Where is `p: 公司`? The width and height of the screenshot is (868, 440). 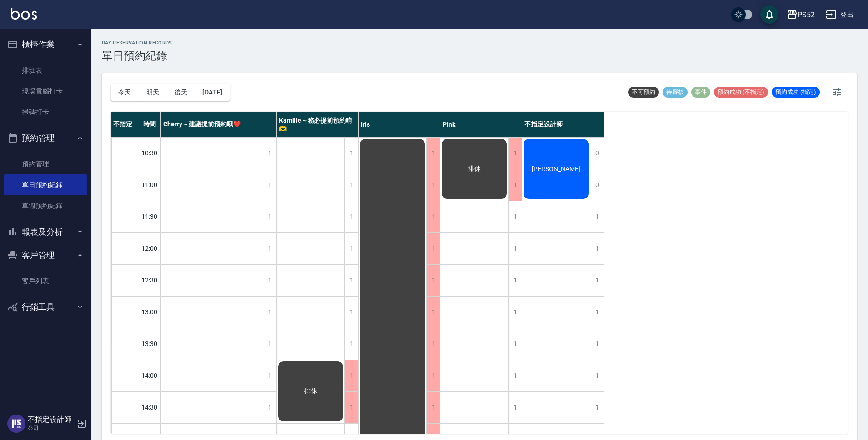
p: 公司 is located at coordinates (51, 429).